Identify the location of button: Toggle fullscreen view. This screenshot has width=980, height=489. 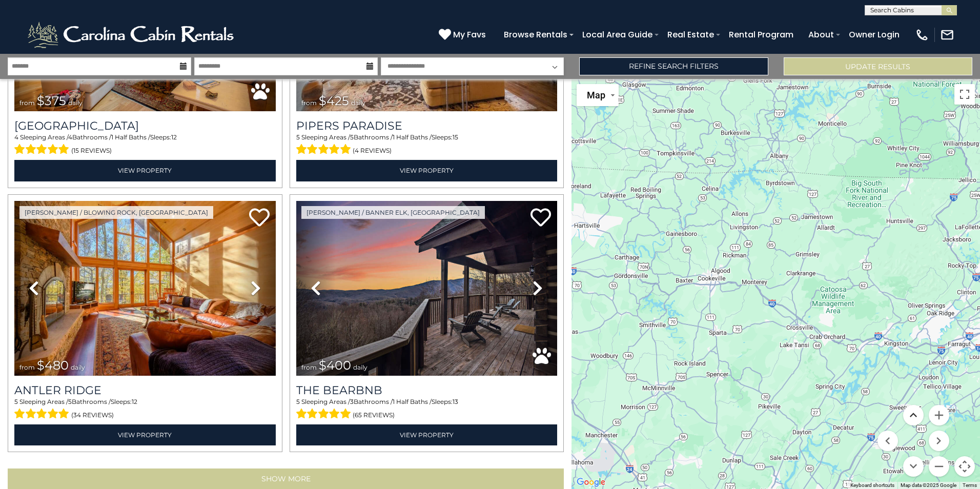
(965, 95).